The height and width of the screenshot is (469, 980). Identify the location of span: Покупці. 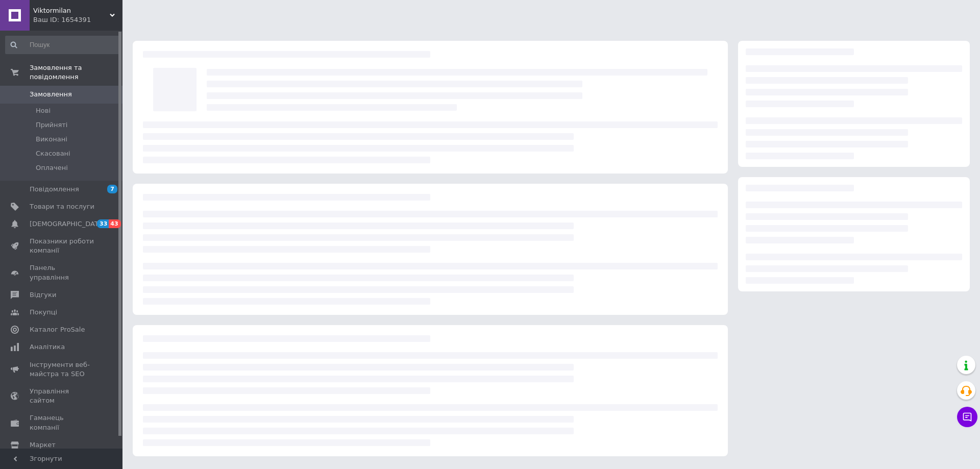
(43, 312).